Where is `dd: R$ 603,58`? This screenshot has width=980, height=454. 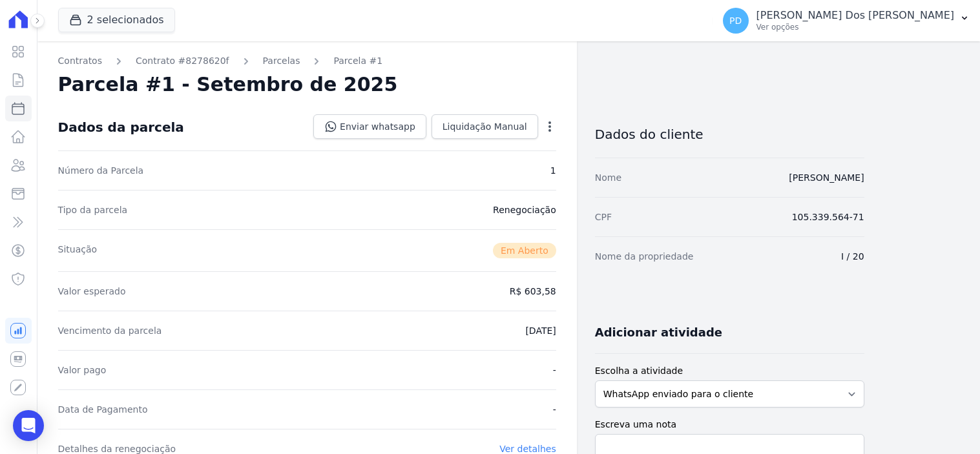 dd: R$ 603,58 is located at coordinates (533, 291).